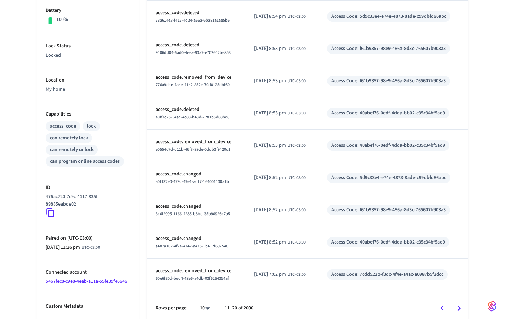 Image resolution: width=505 pixels, height=319 pixels. I want to click on span: a407a102-4f7e-4742-a475-1b412f697540, so click(192, 246).